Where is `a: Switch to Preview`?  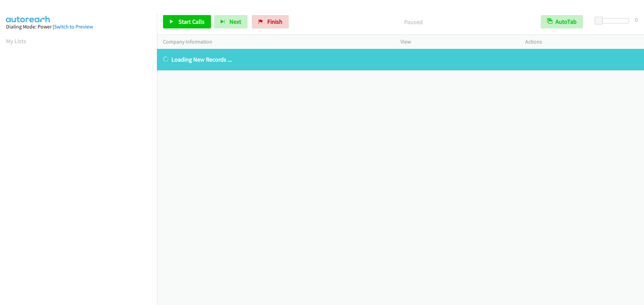 a: Switch to Preview is located at coordinates (74, 26).